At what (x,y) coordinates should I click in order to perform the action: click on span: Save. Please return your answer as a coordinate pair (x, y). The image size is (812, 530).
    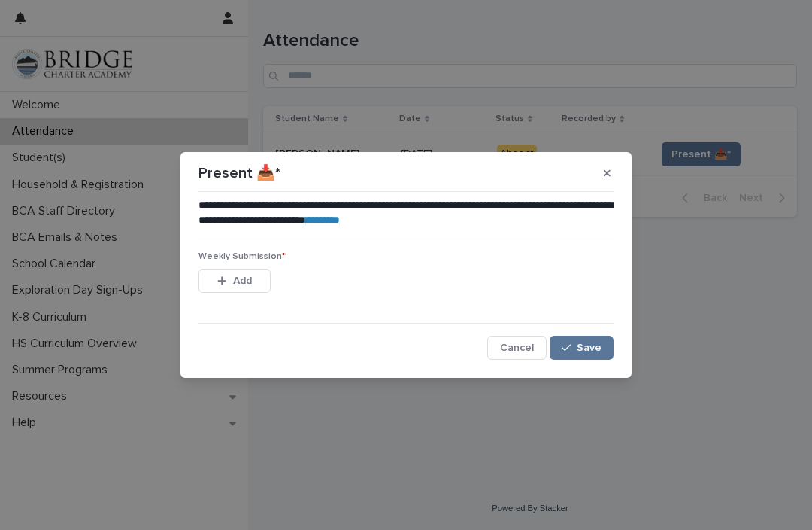
    Looking at the image, I should click on (589, 347).